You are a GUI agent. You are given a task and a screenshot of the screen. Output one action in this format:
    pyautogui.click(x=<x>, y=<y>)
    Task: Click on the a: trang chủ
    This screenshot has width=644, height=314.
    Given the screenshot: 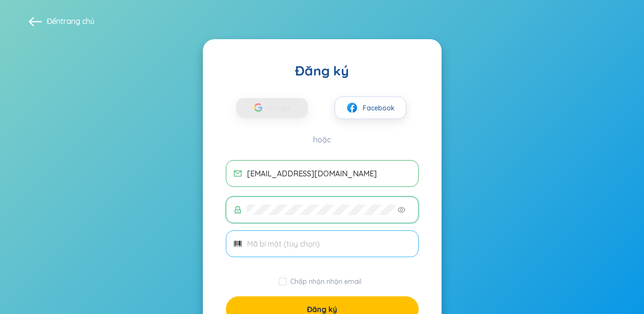 What is the action you would take?
    pyautogui.click(x=77, y=21)
    